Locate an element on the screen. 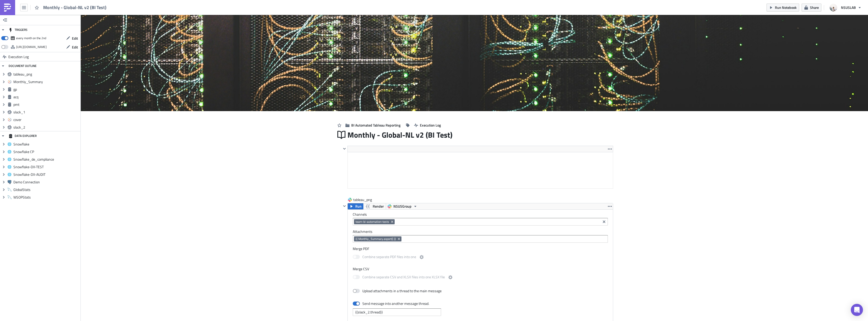 The width and height of the screenshot is (868, 321). button: Run Notebook is located at coordinates (783, 7).